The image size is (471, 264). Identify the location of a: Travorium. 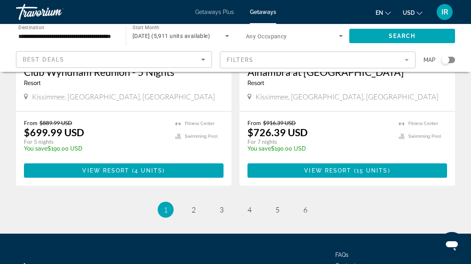
(56, 12).